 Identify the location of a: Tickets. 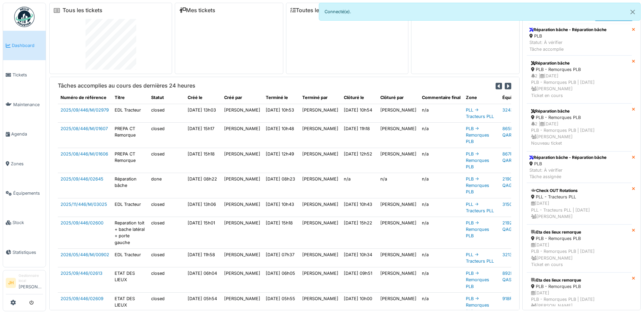
(24, 74).